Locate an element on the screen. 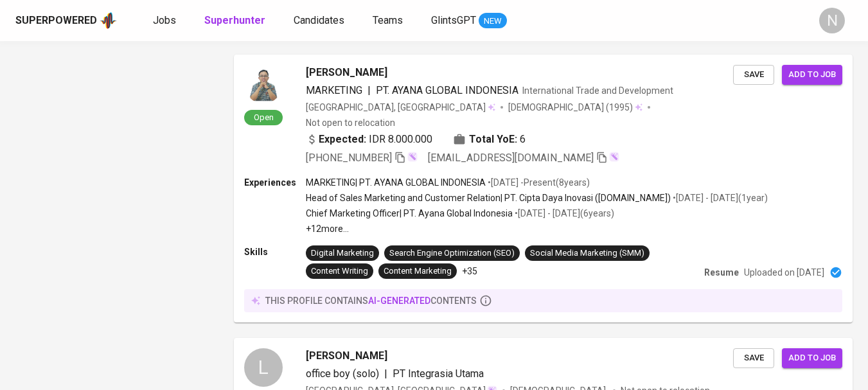 This screenshot has width=868, height=390. a: Superpoweredapp logo is located at coordinates (66, 21).